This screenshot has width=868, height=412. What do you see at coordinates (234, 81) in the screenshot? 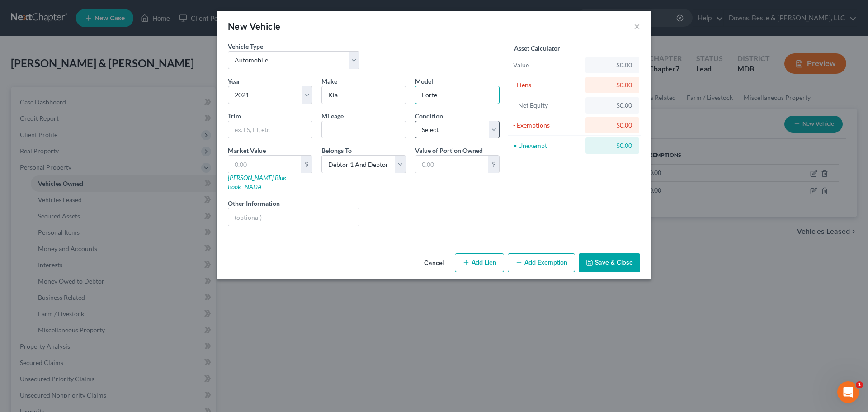
I see `label: Year` at bounding box center [234, 81].